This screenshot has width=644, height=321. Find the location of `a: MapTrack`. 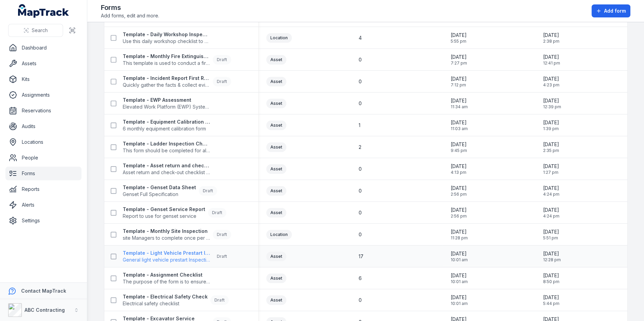

a: MapTrack is located at coordinates (44, 11).